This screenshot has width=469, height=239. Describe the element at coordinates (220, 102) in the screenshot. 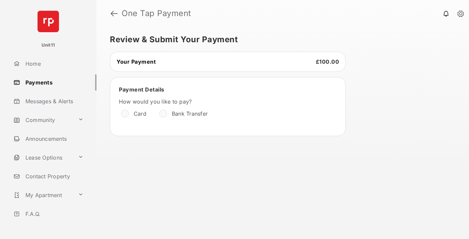

I see `label: How would you like to pay?` at that location.